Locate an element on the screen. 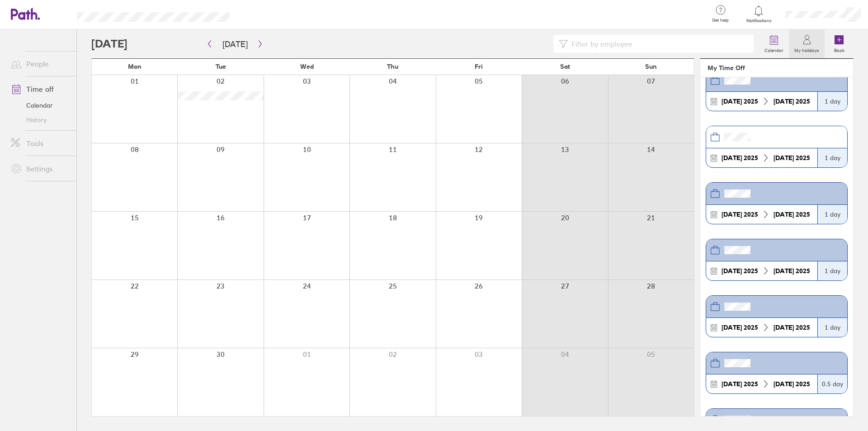 This screenshot has width=868, height=431. span: Fri is located at coordinates (479, 66).